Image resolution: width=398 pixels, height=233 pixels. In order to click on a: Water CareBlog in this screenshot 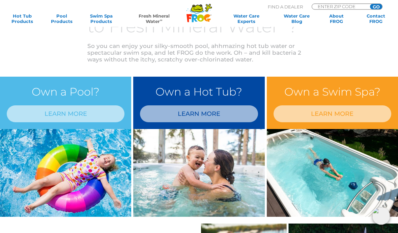, I will do `click(297, 19)`.